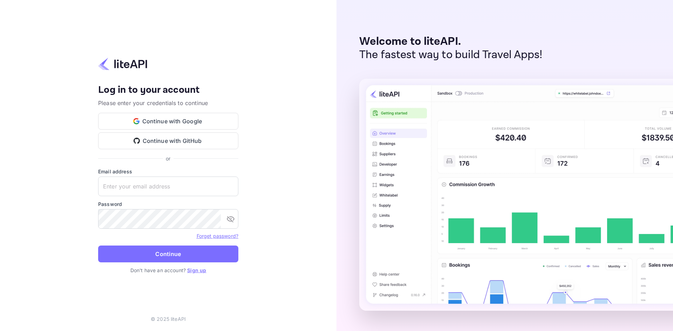  I want to click on p: Don't have an account?, so click(168, 270).